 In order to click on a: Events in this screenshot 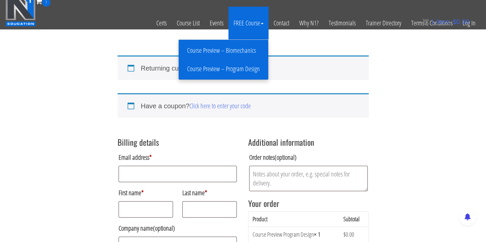, I will do `click(217, 23)`.